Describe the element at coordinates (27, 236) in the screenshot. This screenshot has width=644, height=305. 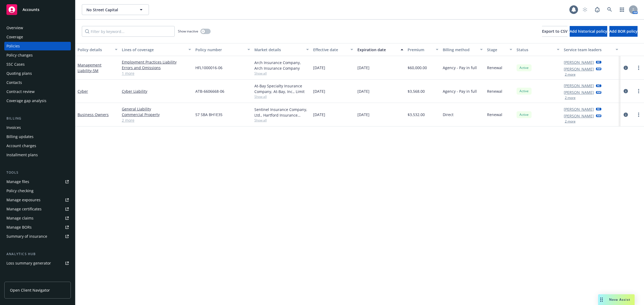
I see `div: Summary of insurance` at that location.